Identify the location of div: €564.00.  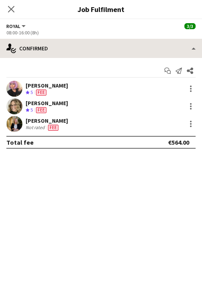
(178, 142).